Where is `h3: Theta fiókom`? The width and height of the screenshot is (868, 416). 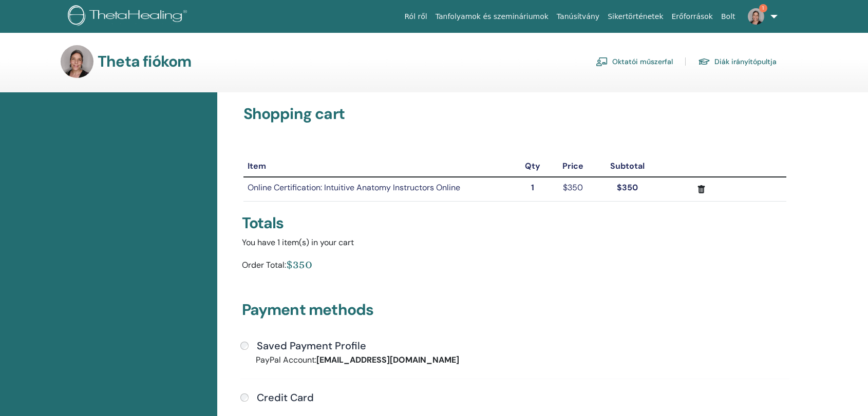
h3: Theta fiókom is located at coordinates (144, 61).